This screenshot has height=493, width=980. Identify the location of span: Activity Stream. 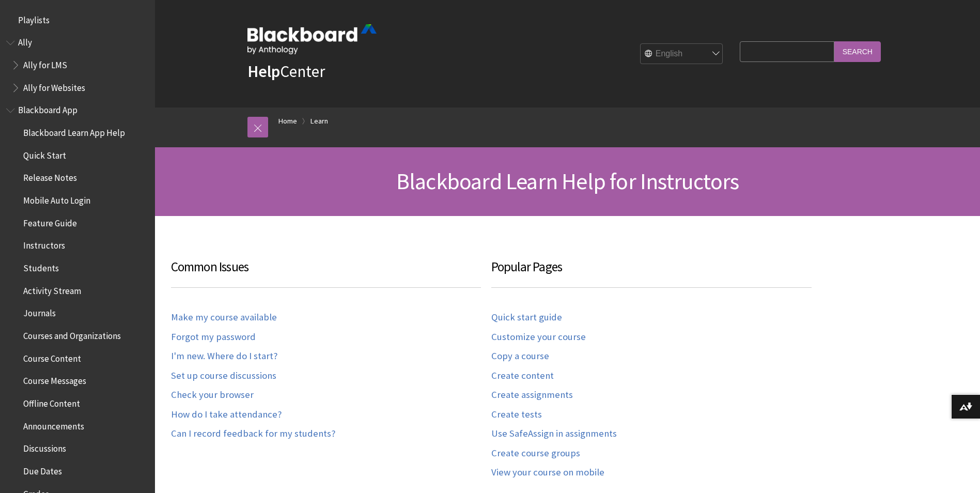
(52, 289).